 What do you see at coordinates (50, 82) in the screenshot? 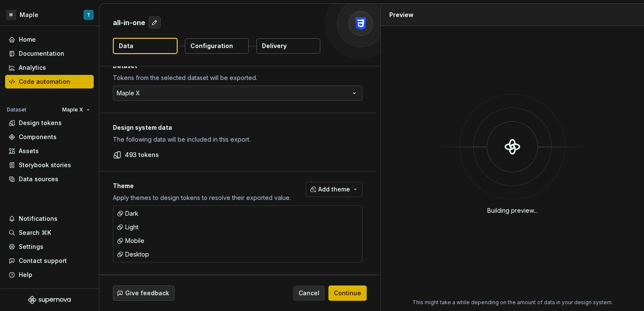
I see `a: Code automation` at bounding box center [50, 82].